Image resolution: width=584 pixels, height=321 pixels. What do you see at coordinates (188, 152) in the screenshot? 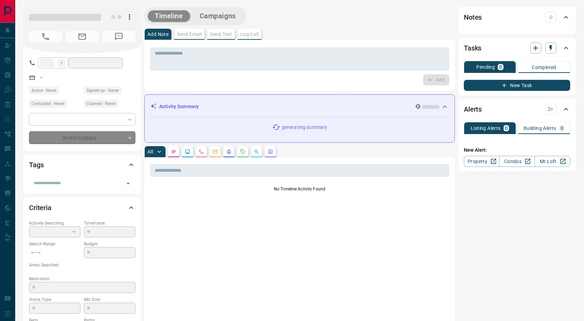
I see `svg: Lead Browsing Activity` at bounding box center [188, 152].